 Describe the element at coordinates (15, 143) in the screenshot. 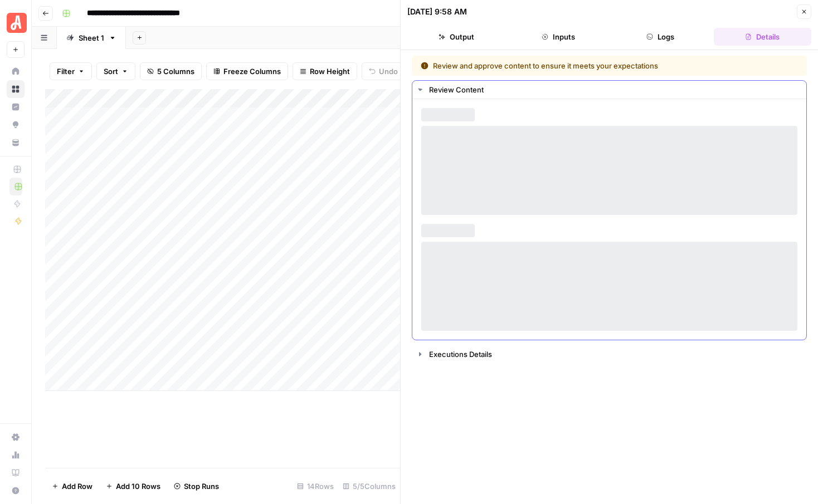

I see `a: Your Data` at that location.